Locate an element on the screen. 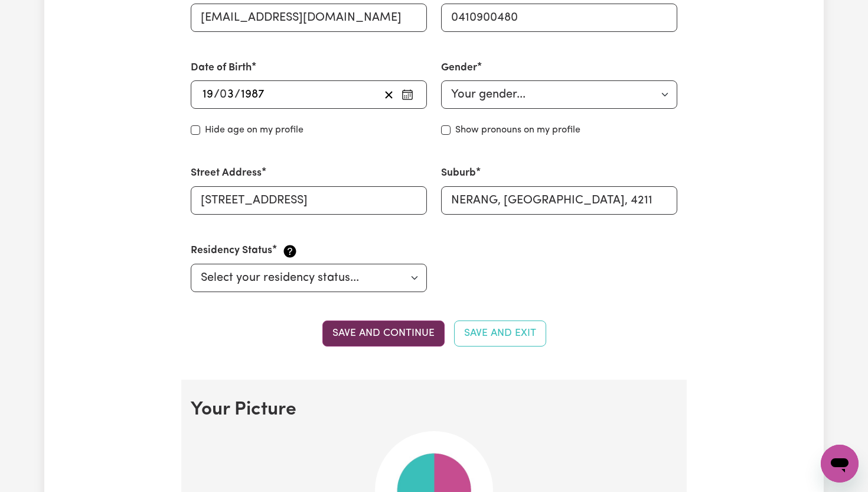 This screenshot has width=868, height=492. label: Date of Birth is located at coordinates (221, 68).